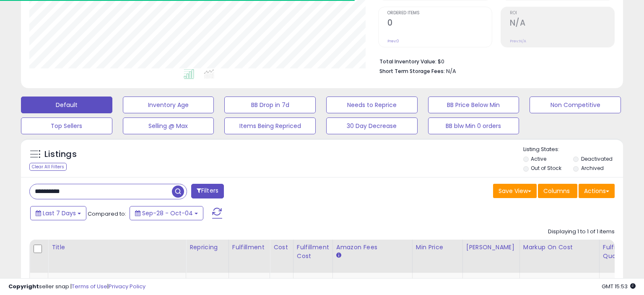 This screenshot has width=644, height=295. I want to click on button: Actions, so click(597, 191).